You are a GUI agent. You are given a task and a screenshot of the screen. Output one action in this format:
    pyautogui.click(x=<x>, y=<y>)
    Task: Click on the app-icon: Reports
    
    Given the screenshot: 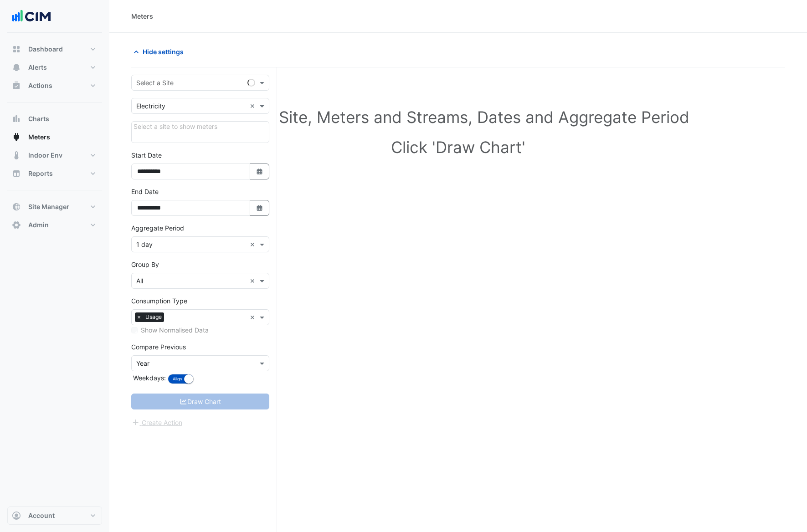 What is the action you would take?
    pyautogui.click(x=16, y=173)
    